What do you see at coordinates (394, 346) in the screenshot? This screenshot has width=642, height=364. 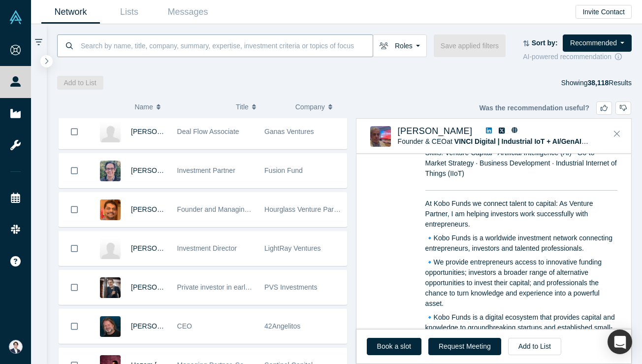 I see `a: Book a slot` at bounding box center [394, 346].